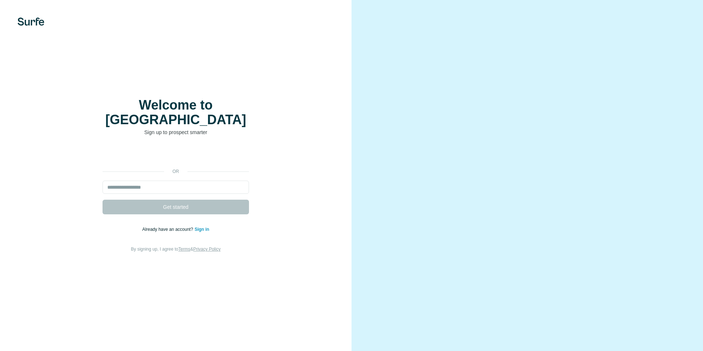 The image size is (703, 351). What do you see at coordinates (207, 249) in the screenshot?
I see `a: Privacy Policy` at bounding box center [207, 249].